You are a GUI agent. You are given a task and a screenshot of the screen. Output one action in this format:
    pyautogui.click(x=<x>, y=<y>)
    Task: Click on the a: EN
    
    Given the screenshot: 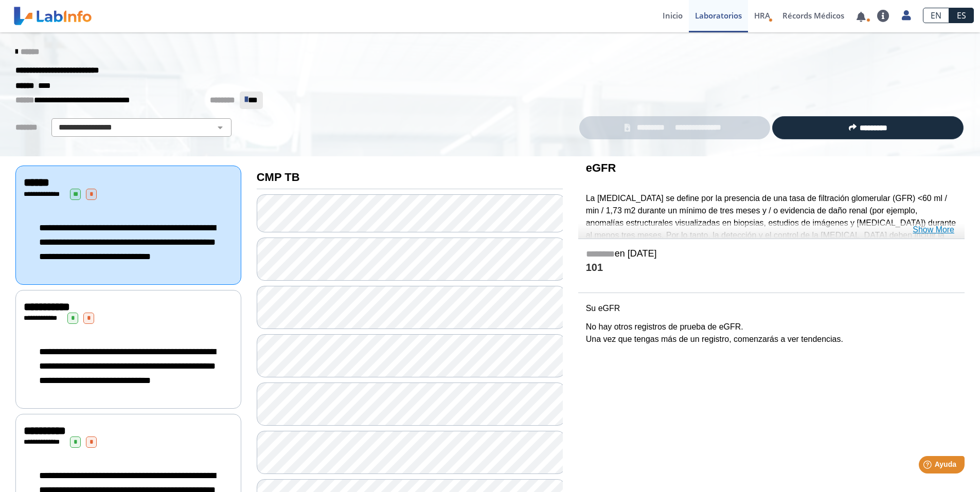 What is the action you would take?
    pyautogui.click(x=936, y=16)
    